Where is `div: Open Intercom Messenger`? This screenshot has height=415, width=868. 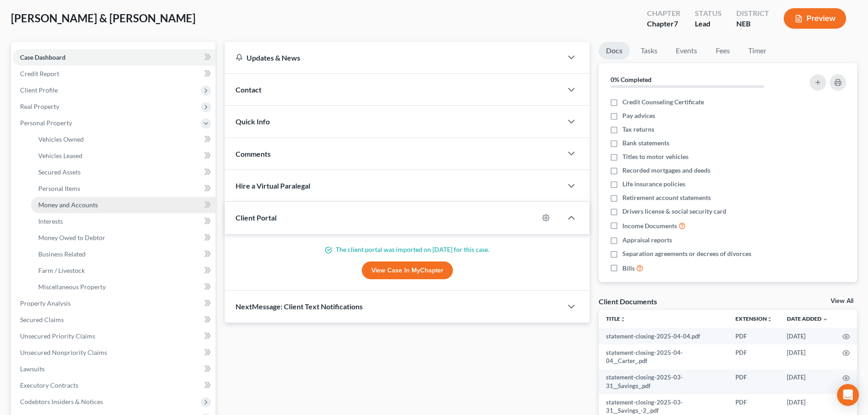 div: Open Intercom Messenger is located at coordinates (848, 395).